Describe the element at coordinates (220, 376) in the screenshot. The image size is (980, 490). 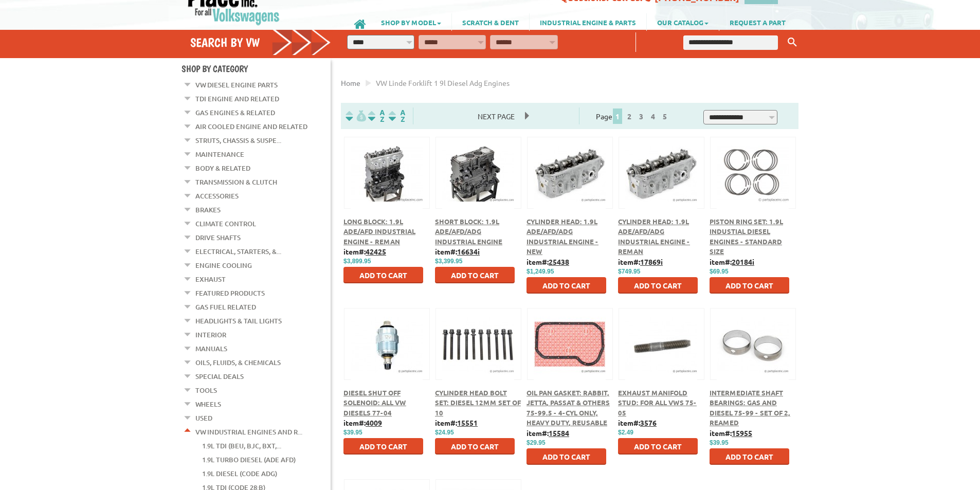
I see `a: Special Deals` at that location.